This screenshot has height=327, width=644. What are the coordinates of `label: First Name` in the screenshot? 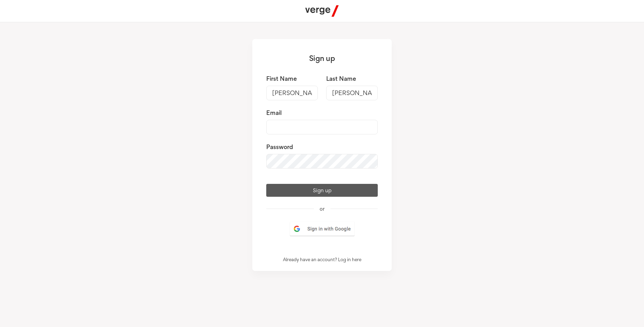 It's located at (292, 79).